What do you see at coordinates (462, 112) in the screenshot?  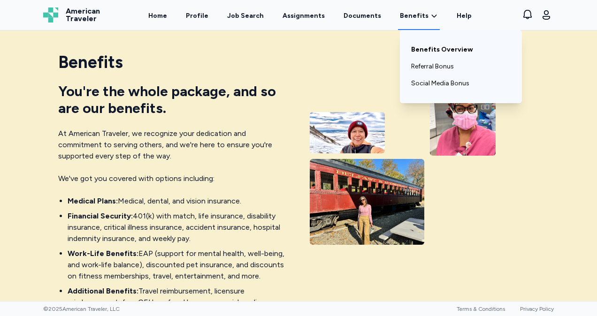 I see `img: Traveler ready for a day of adventure` at bounding box center [462, 112].